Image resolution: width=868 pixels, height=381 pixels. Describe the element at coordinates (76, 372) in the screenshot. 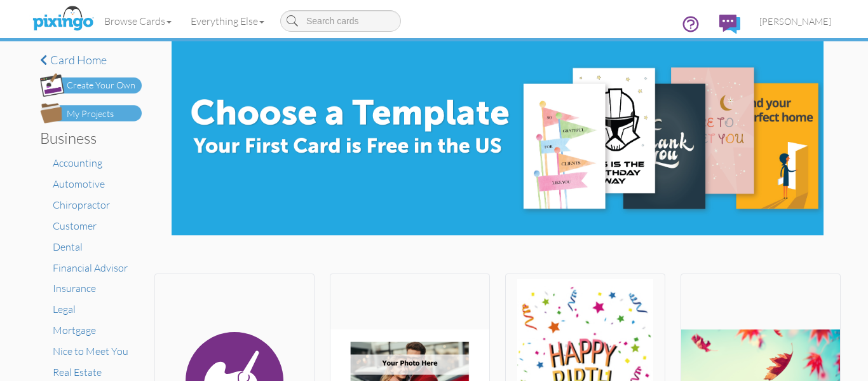

I see `a: Real Estate` at that location.